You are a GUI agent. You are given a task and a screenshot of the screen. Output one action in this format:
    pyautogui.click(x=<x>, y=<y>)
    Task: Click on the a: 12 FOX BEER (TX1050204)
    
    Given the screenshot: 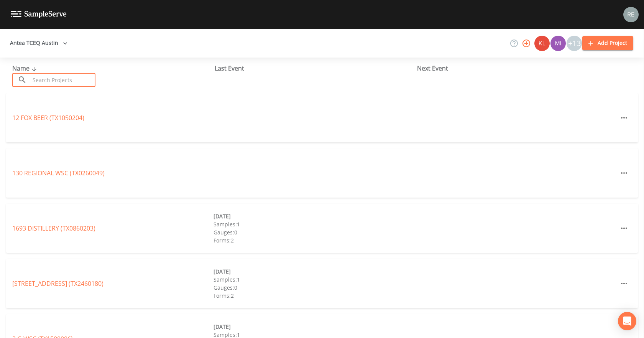 What is the action you would take?
    pyautogui.click(x=49, y=118)
    